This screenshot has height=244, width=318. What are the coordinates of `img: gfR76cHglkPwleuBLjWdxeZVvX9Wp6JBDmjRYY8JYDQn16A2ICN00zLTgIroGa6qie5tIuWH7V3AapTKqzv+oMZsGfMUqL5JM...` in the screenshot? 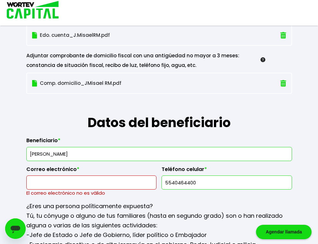 It's located at (262, 60).